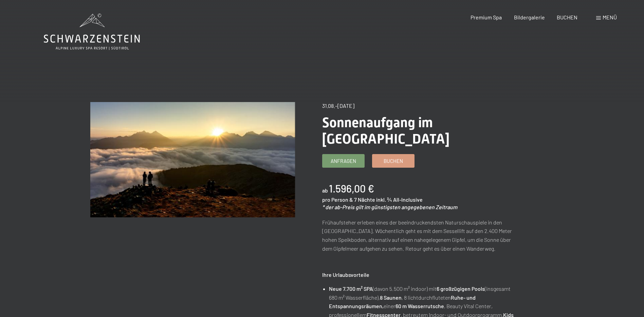 Image resolution: width=644 pixels, height=317 pixels. I want to click on a: Bildergalerie, so click(530, 17).